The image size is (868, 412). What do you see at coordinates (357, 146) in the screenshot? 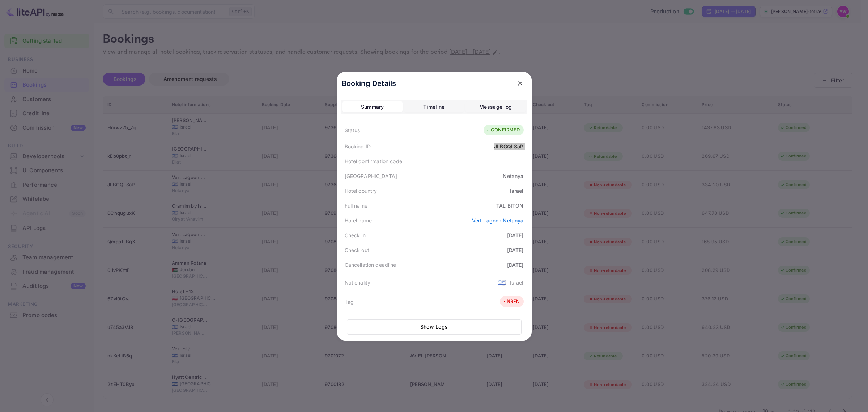
I see `div: Booking ID` at bounding box center [357, 146].